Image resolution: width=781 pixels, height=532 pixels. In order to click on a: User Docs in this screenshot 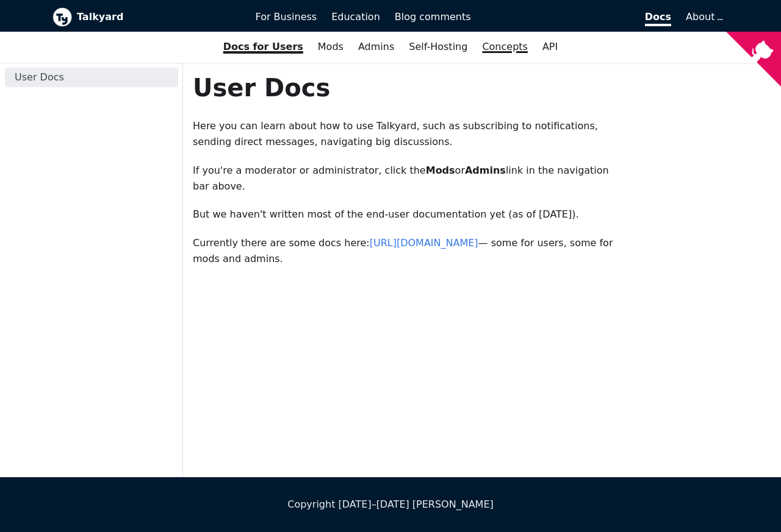, I will do `click(91, 77)`.